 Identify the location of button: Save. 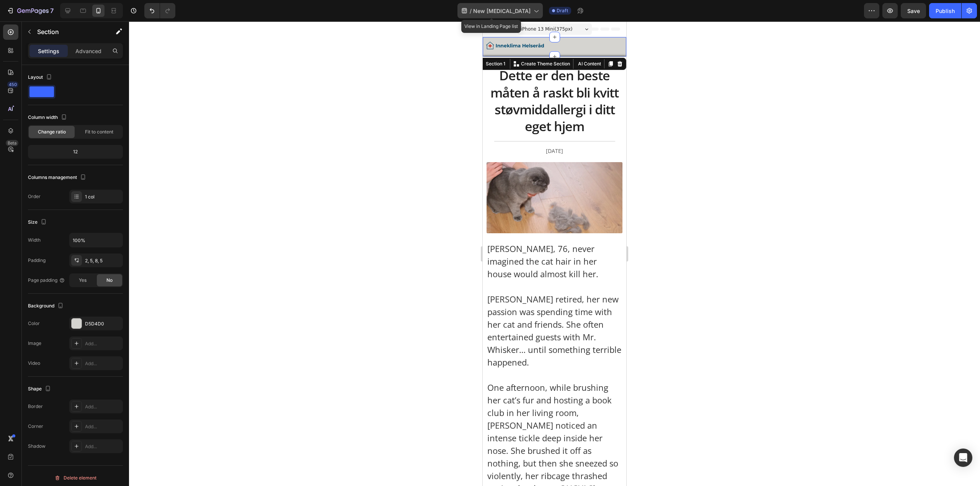
(913, 10).